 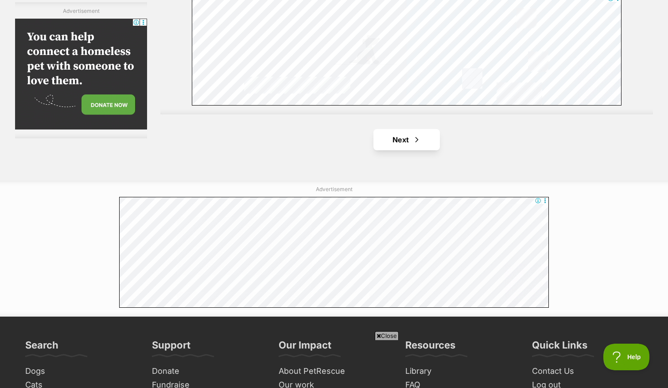 I want to click on a: Dogs, so click(x=81, y=371).